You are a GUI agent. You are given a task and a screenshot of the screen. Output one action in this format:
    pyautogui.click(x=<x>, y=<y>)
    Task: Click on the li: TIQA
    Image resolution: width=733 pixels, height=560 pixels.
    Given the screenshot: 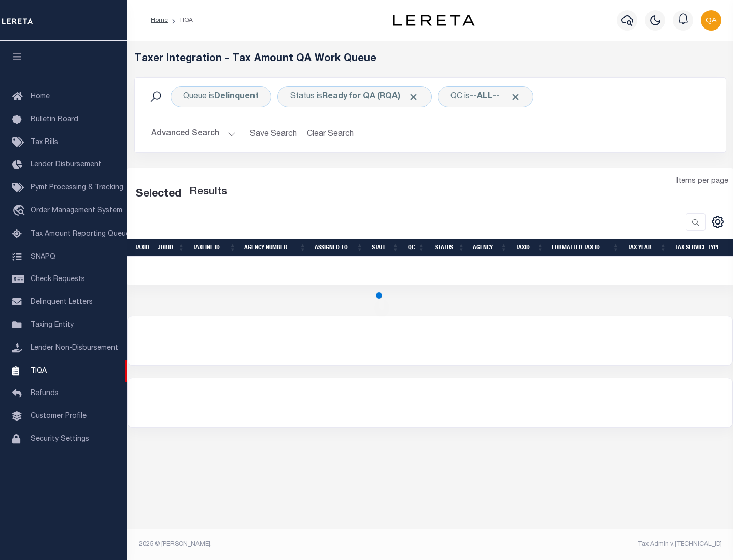 What is the action you would take?
    pyautogui.click(x=180, y=20)
    